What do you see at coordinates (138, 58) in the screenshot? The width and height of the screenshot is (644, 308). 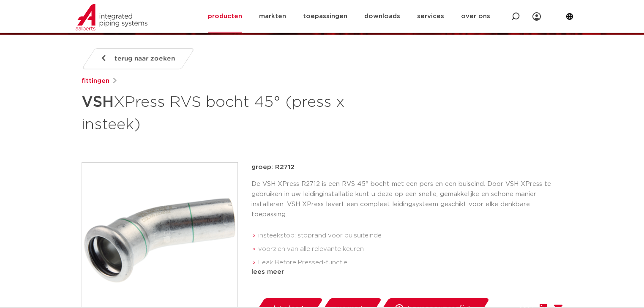 I see `a: terug naar zoeken` at bounding box center [138, 58].